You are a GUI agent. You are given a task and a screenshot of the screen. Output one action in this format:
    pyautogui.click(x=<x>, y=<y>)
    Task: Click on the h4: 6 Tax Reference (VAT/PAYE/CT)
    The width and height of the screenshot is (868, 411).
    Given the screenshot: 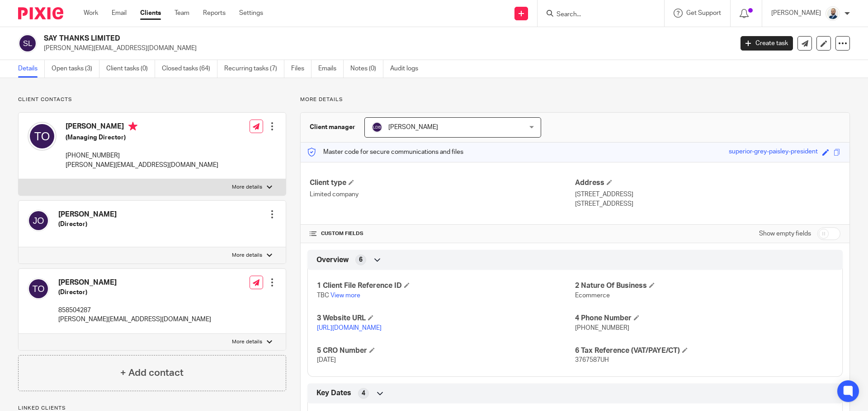 What is the action you would take?
    pyautogui.click(x=704, y=351)
    